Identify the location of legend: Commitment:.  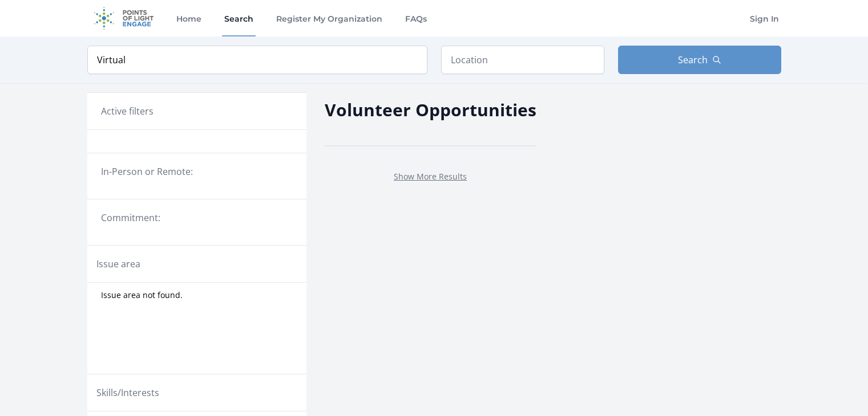
(197, 218).